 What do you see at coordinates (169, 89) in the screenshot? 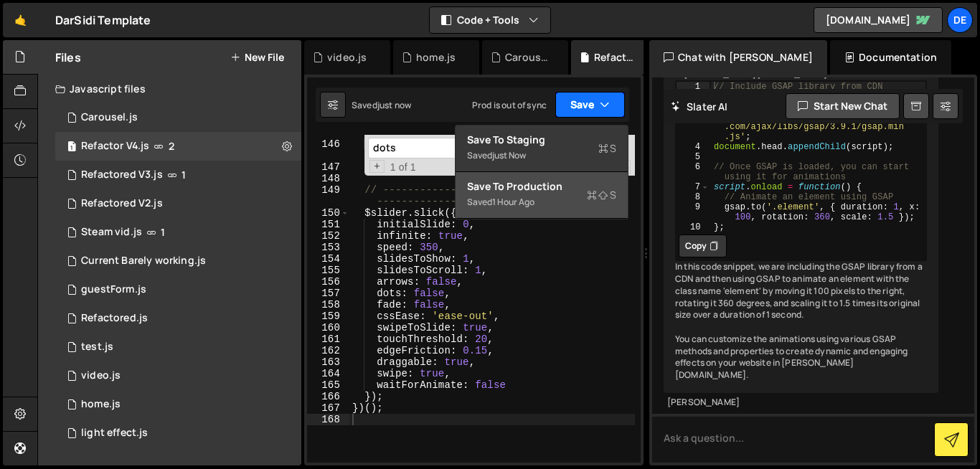
I see `div: Javascript files` at bounding box center [169, 89].